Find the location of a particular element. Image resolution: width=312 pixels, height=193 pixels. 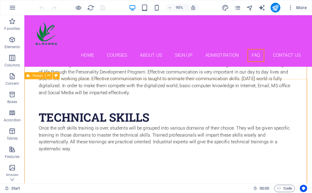

button: navigator is located at coordinates (250, 8).